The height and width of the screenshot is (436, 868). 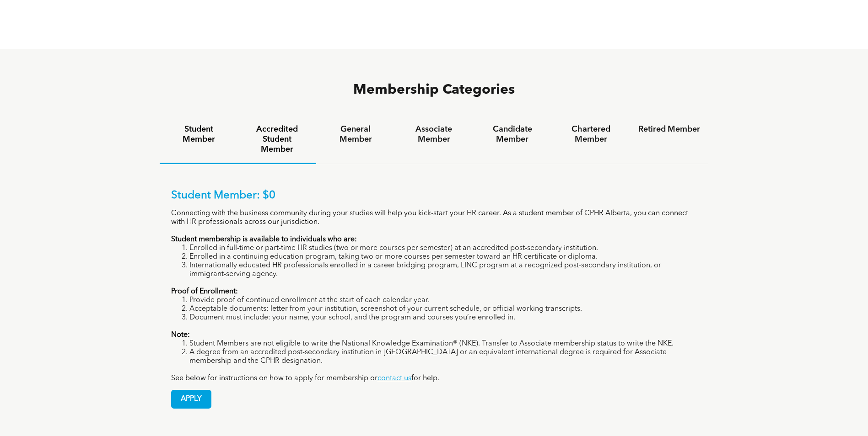 I want to click on h4: Candidate Member, so click(x=512, y=135).